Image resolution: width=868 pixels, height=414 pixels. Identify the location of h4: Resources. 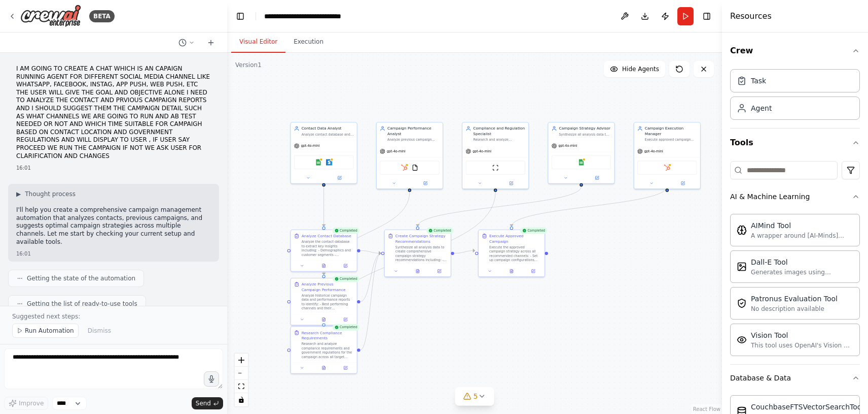
(751, 16).